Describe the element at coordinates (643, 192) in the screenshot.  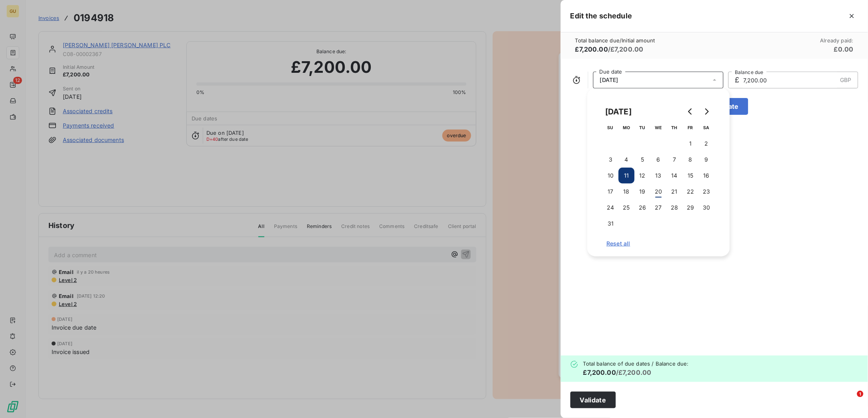
I see `button: 19` at that location.